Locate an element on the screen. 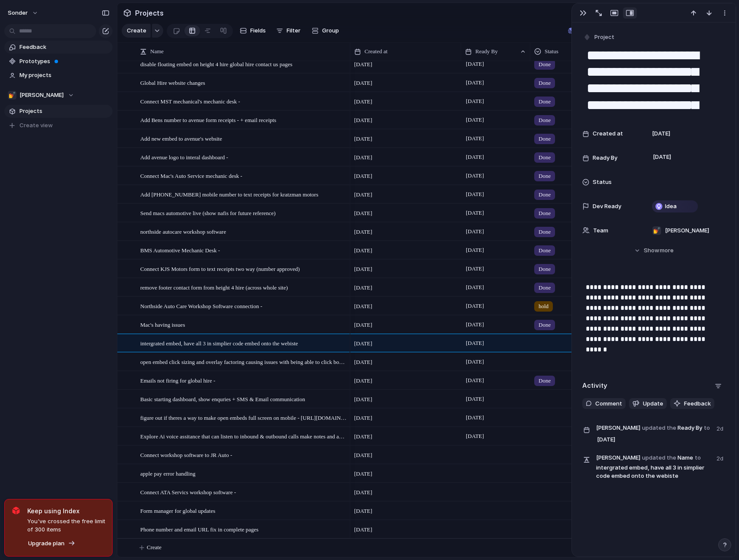 Image resolution: width=739 pixels, height=560 pixels. span: hold is located at coordinates (543, 306).